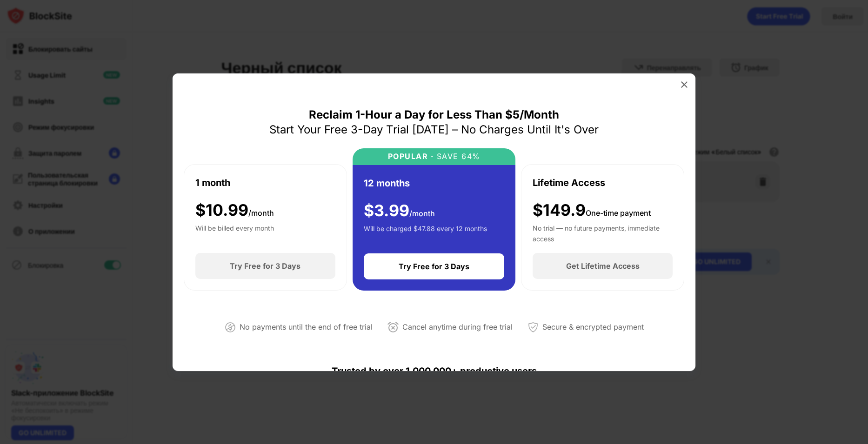 The height and width of the screenshot is (444, 868). What do you see at coordinates (230, 328) in the screenshot?
I see `img: not-paying` at bounding box center [230, 328].